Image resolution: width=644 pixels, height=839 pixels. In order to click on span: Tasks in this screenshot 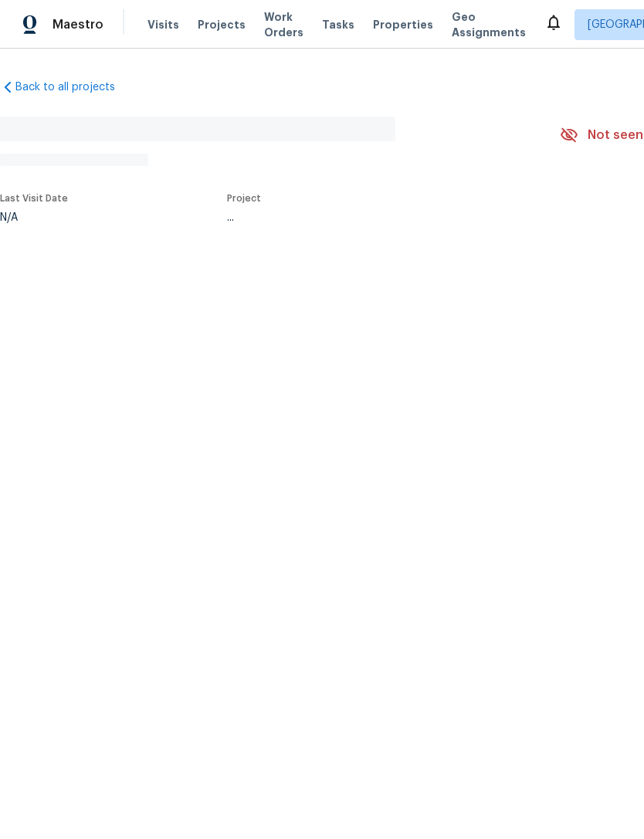, I will do `click(338, 25)`.